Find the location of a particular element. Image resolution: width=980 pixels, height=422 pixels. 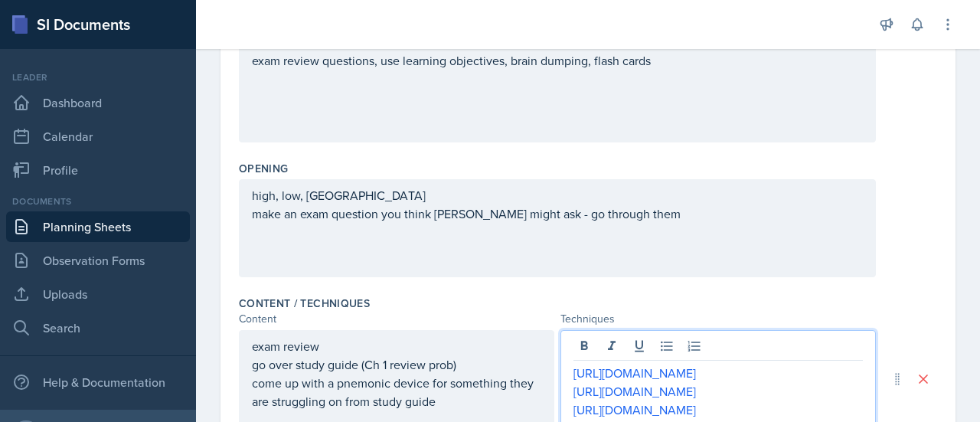

p: come up with a pnemonic device for something they are struggling on from study guide is located at coordinates (397, 392).